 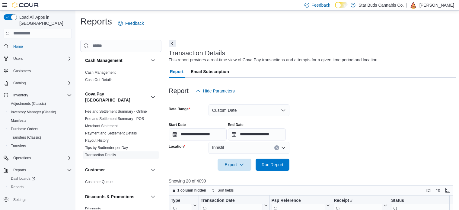 What do you see at coordinates (121, 77) in the screenshot?
I see `div: Cash Management` at bounding box center [121, 77].